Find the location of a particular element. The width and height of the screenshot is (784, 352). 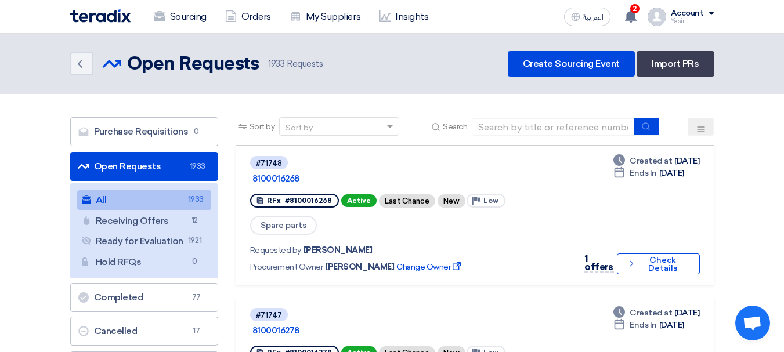

div: New is located at coordinates (451, 201).